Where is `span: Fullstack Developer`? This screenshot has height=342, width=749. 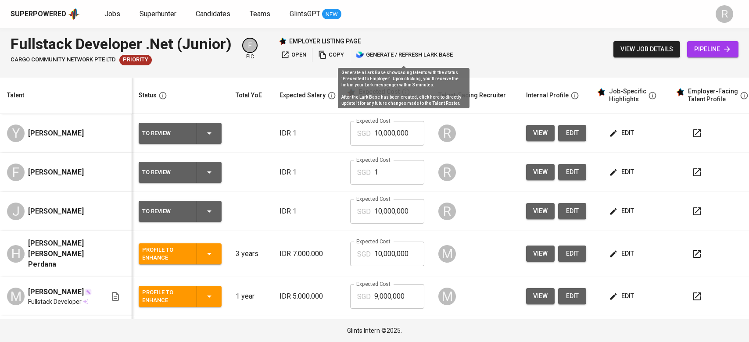 span: Fullstack Developer is located at coordinates (55, 302).